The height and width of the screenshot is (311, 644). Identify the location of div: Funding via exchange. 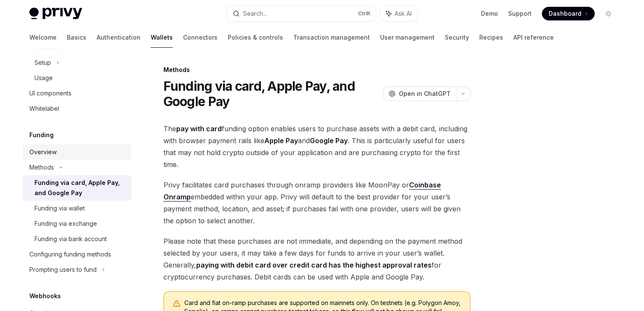
(65, 224).